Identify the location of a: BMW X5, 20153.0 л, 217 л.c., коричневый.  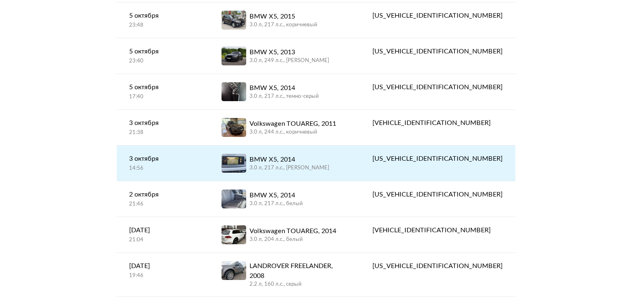
(285, 20).